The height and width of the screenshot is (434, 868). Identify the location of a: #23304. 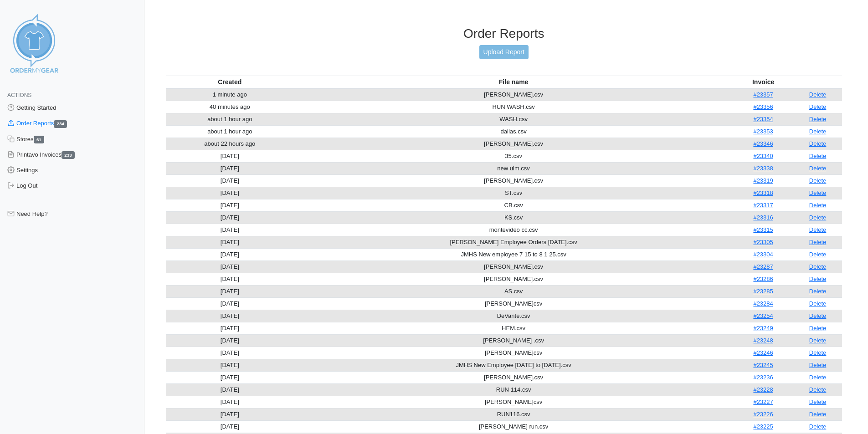
(763, 254).